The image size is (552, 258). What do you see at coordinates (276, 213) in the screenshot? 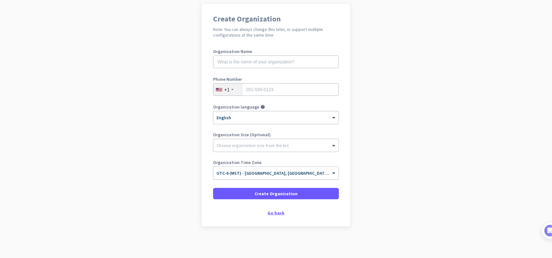
I see `div: Go back` at bounding box center [276, 213].